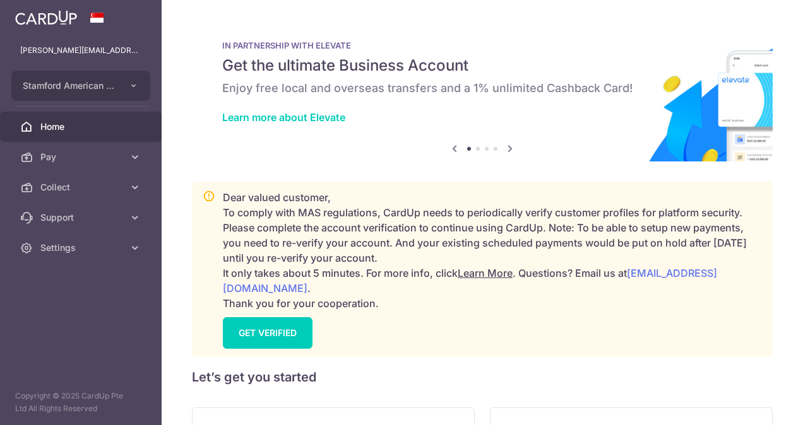 The width and height of the screenshot is (803, 425). Describe the element at coordinates (283, 117) in the screenshot. I see `a: Learn more about Elevate` at that location.